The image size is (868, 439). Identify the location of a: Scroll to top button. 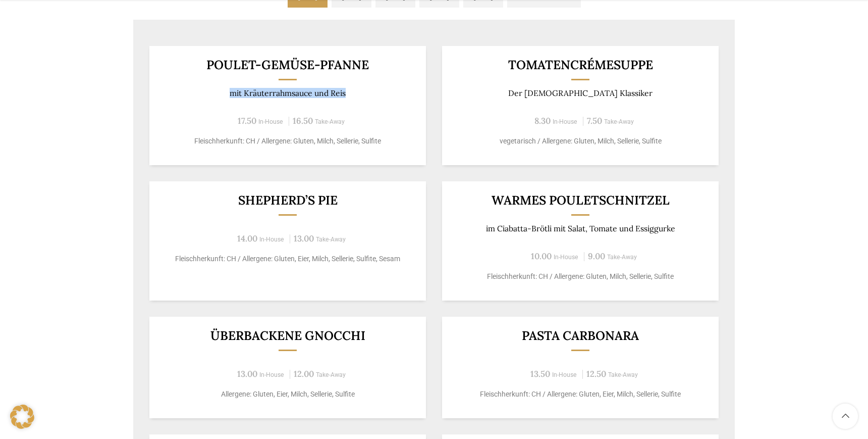
(845, 416).